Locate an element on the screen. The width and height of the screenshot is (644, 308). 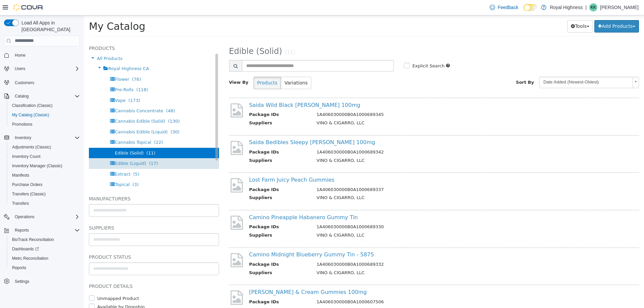
span: Edible (Solid) is located at coordinates (172, 36).